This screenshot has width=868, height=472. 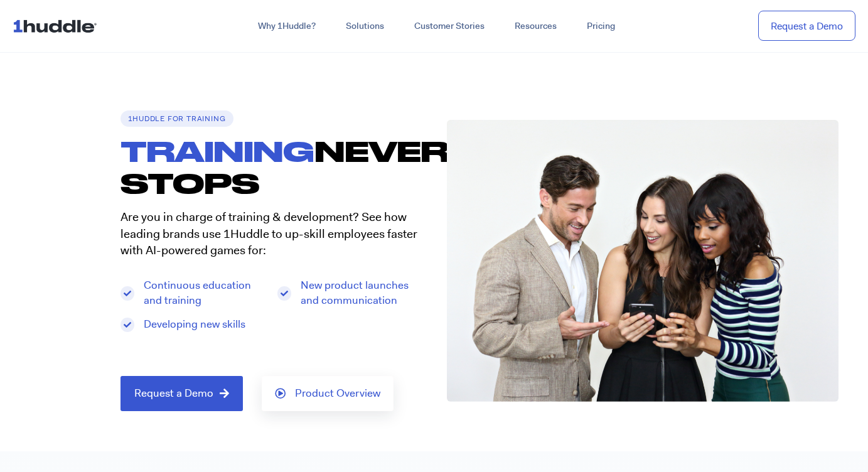 What do you see at coordinates (328, 394) in the screenshot?
I see `a: Product Overview` at bounding box center [328, 394].